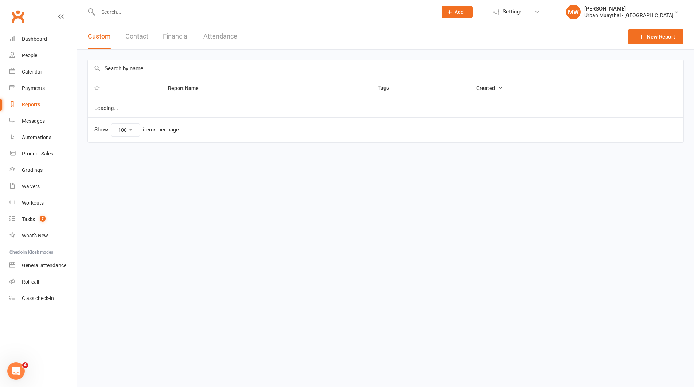  What do you see at coordinates (187, 88) in the screenshot?
I see `span: Report Name` at bounding box center [187, 88].